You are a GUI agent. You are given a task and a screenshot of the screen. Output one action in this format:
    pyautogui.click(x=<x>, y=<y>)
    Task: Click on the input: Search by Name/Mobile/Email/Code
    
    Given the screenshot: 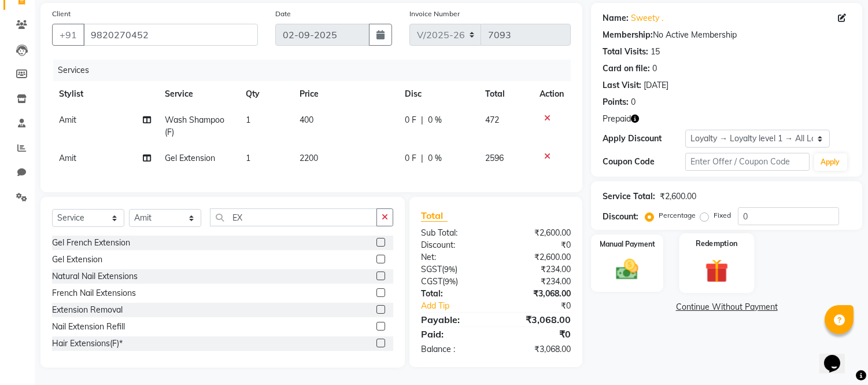 What is the action you would take?
    pyautogui.click(x=170, y=35)
    